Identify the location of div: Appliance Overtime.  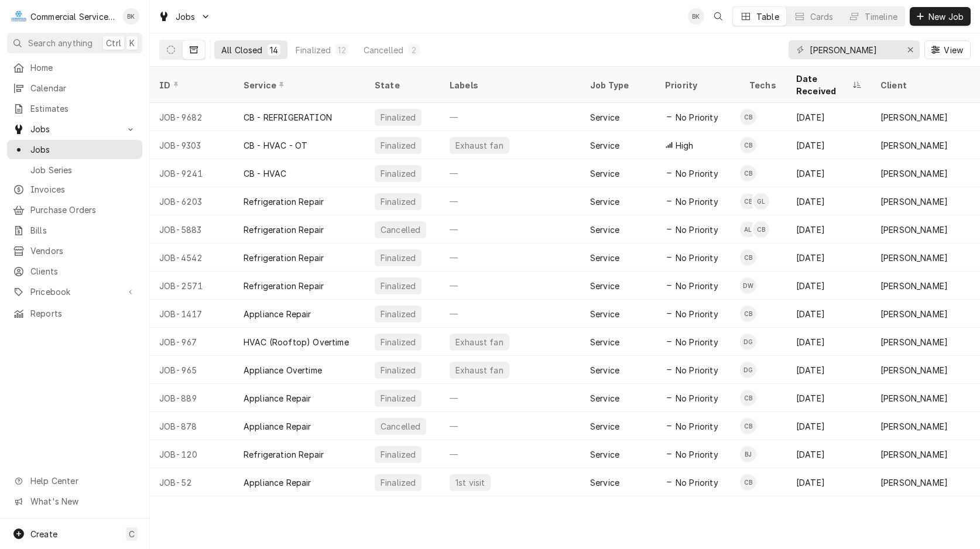
(283, 370).